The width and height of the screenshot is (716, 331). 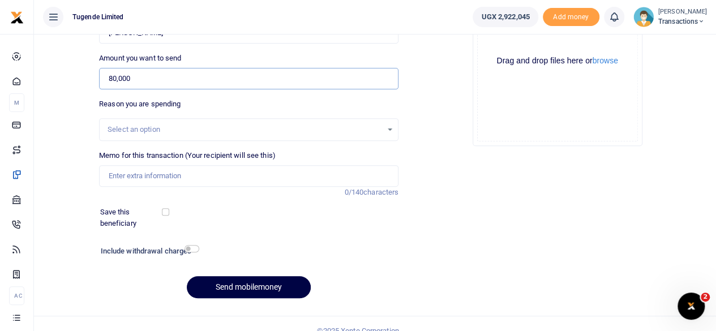 I want to click on label: Save this beneficiary, so click(x=132, y=217).